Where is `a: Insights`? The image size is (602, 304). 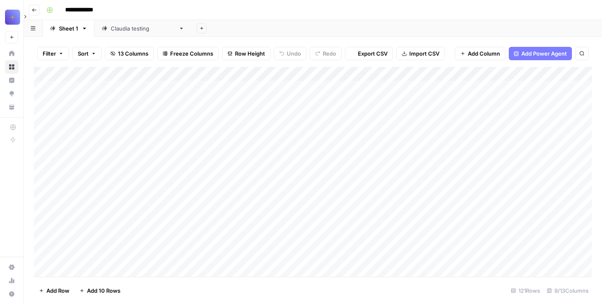 a: Insights is located at coordinates (12, 80).